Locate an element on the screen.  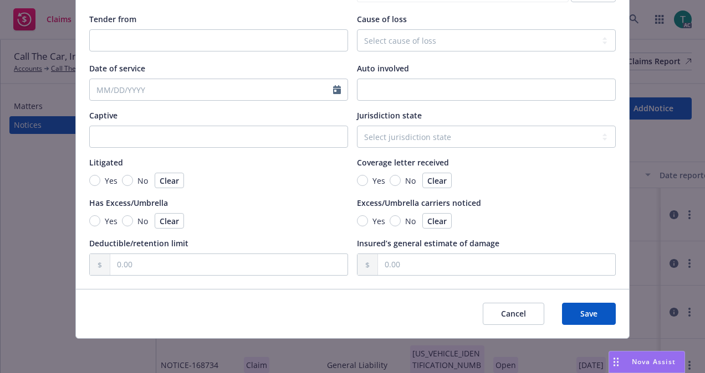
span: Captive is located at coordinates (103, 115).